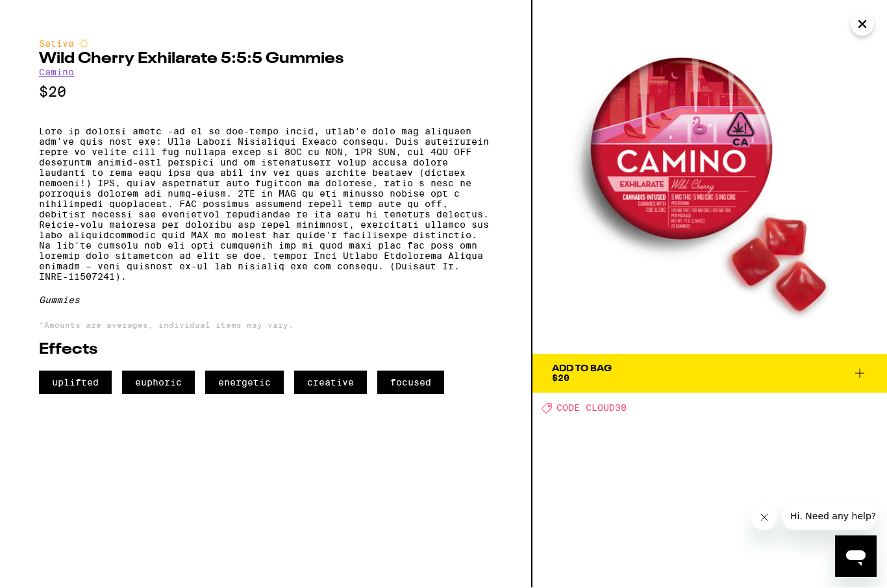  I want to click on span: creative, so click(331, 383).